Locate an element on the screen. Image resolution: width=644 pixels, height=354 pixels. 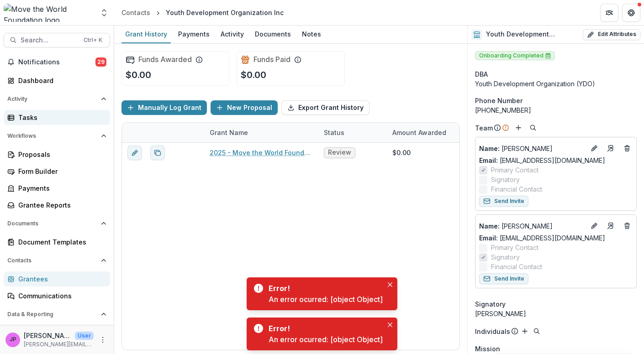
p: $0.00 is located at coordinates (138, 75).